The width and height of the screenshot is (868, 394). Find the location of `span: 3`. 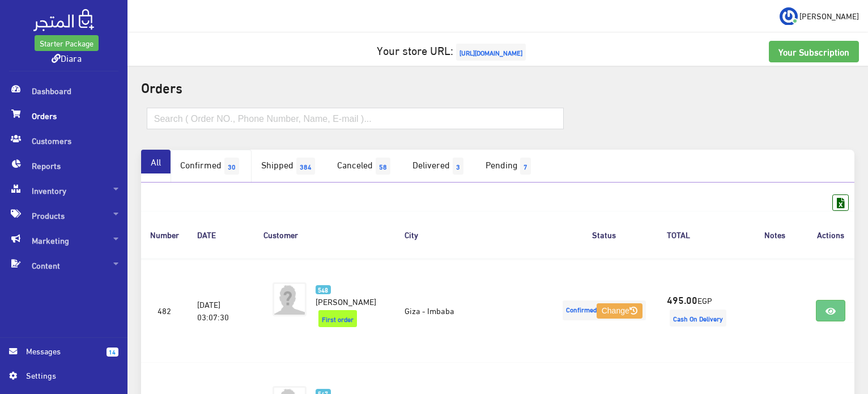

span: 3 is located at coordinates (457, 166).